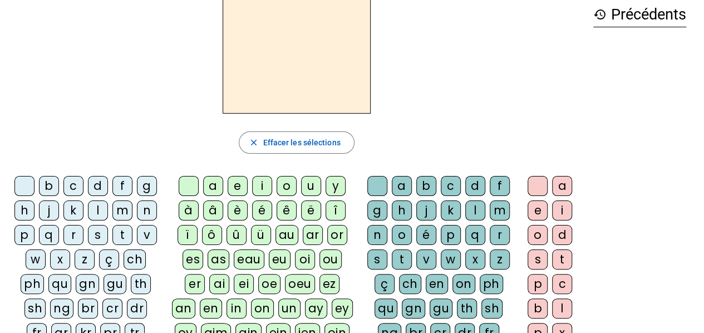  I want to click on div: c, so click(562, 284).